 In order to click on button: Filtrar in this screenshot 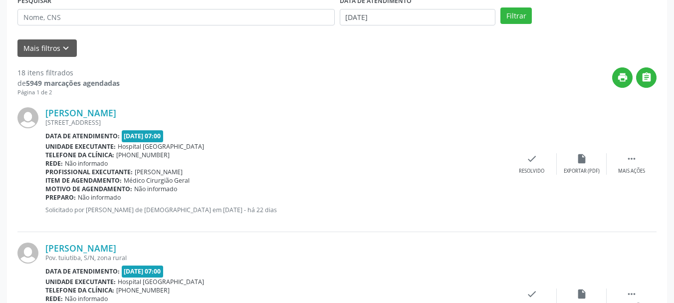, I will do `click(516, 16)`.